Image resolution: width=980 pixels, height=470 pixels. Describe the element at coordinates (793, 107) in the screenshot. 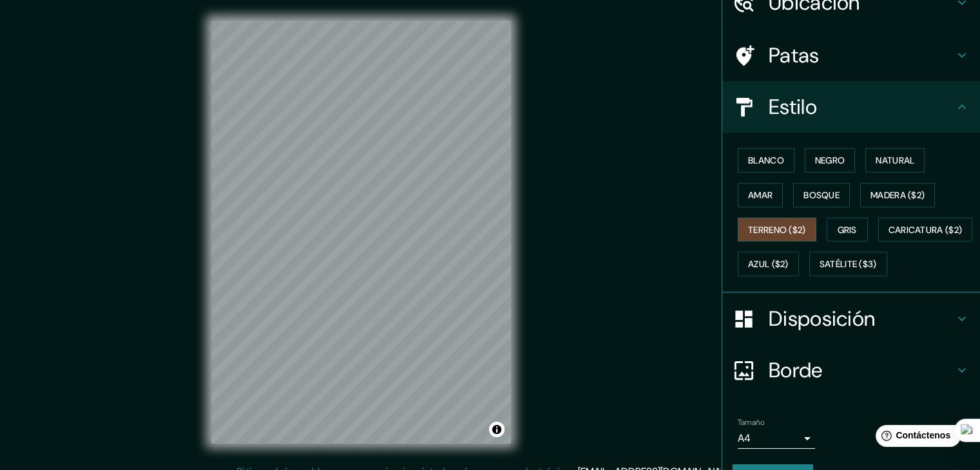

I see `font: Estilo` at that location.